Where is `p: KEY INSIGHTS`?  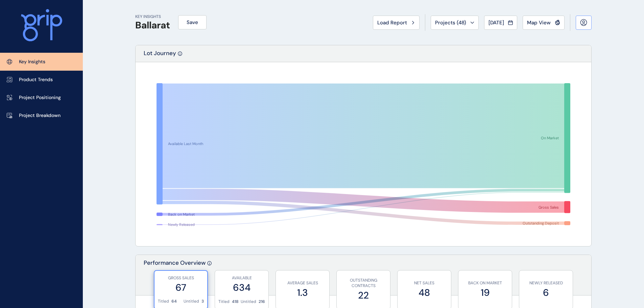 p: KEY INSIGHTS is located at coordinates (152, 17).